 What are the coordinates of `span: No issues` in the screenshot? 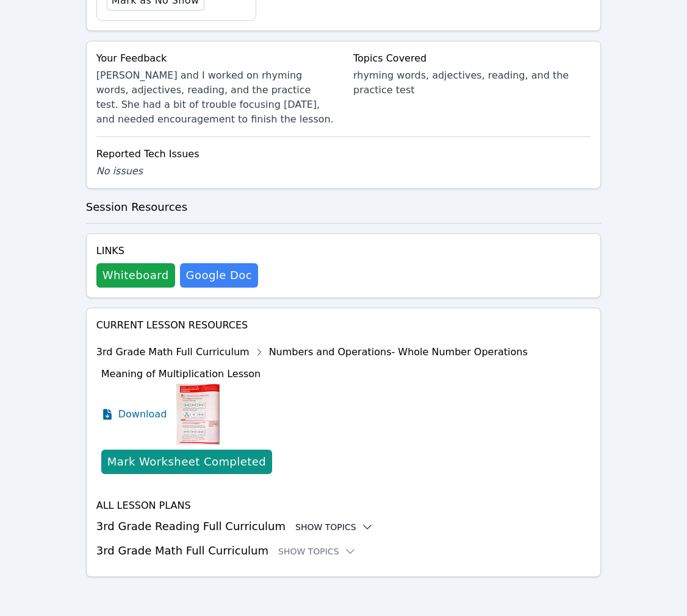 It's located at (120, 170).